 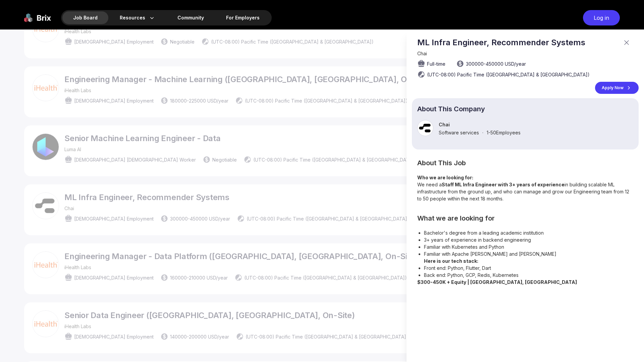 I want to click on span: 1-50 Employees, so click(x=503, y=133).